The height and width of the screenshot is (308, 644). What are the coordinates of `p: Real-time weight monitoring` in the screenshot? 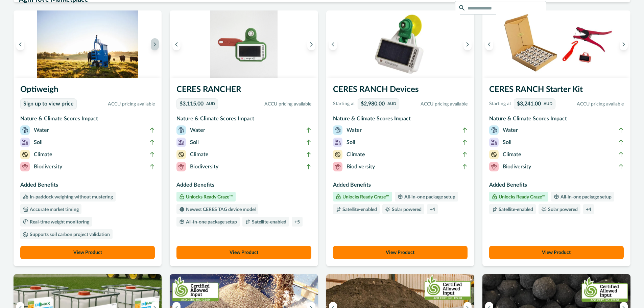 It's located at (59, 222).